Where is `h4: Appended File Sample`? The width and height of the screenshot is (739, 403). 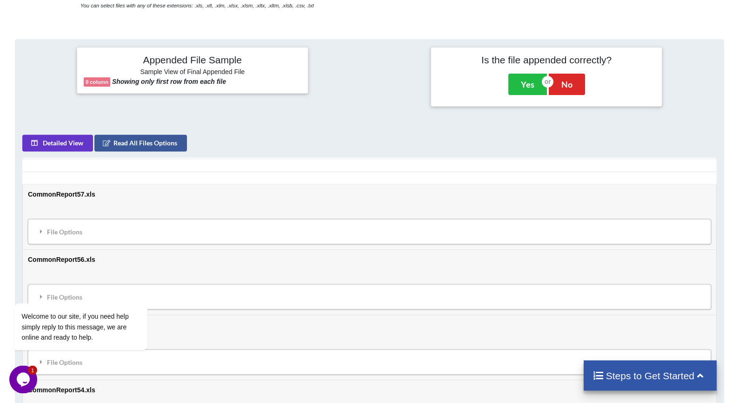 h4: Appended File Sample is located at coordinates (193, 60).